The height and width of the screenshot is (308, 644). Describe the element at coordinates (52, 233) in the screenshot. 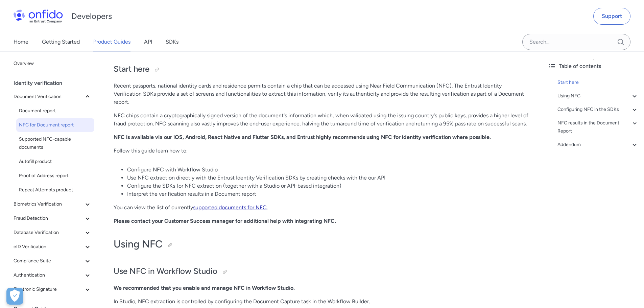

I see `button: Database Verification` at that location.